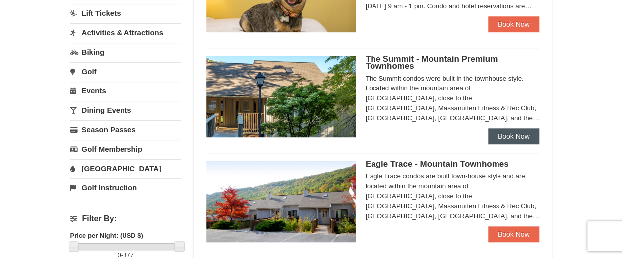 The height and width of the screenshot is (258, 622). What do you see at coordinates (281, 202) in the screenshot?
I see `img: 19218983-1-9b289e55.jpg` at bounding box center [281, 202].